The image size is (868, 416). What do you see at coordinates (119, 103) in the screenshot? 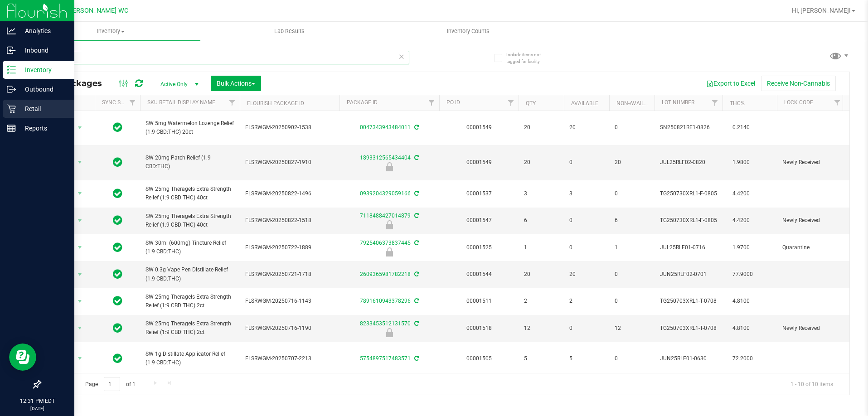
I see `a: Sync Status` at bounding box center [119, 103].